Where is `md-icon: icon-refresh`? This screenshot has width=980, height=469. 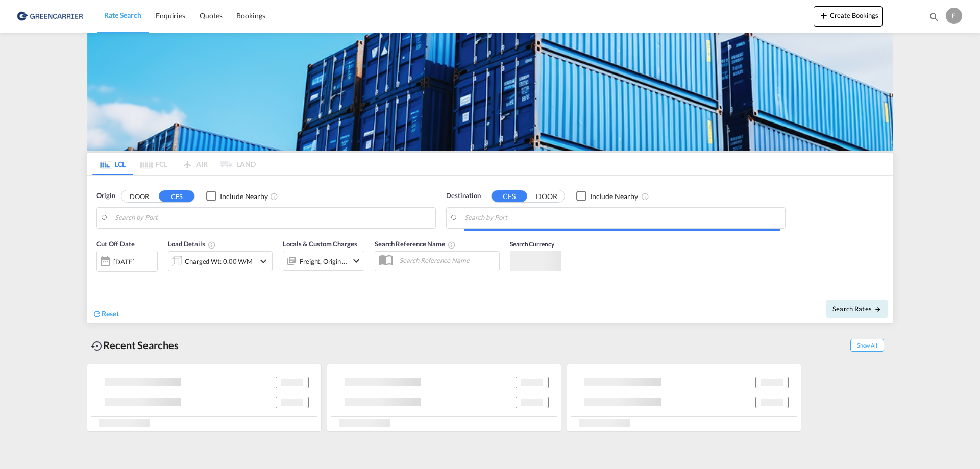 md-icon: icon-refresh is located at coordinates (97, 314).